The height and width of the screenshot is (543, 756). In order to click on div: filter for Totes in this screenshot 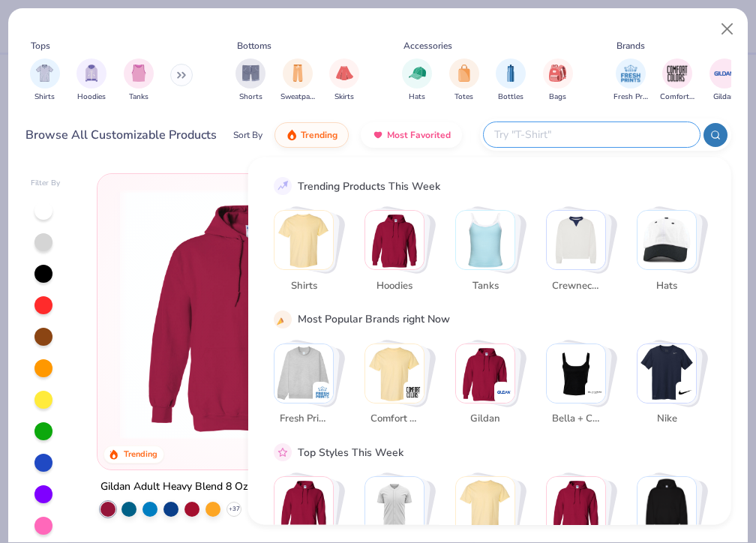, I will do `click(465, 80)`.